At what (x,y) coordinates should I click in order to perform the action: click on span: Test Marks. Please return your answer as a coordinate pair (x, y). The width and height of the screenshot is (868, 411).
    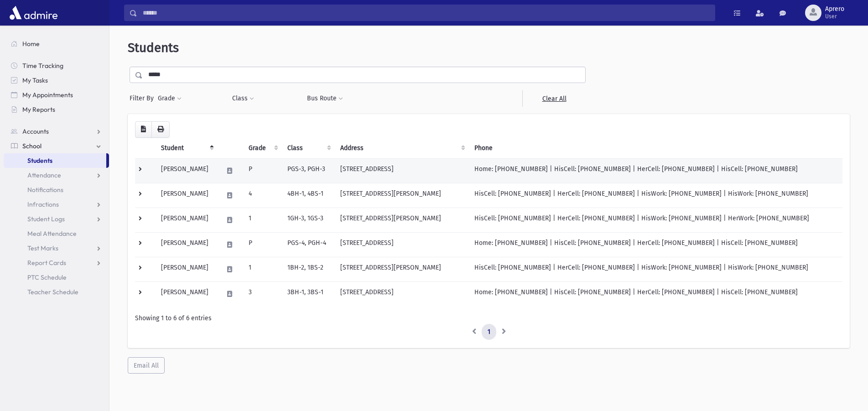
    Looking at the image, I should click on (43, 248).